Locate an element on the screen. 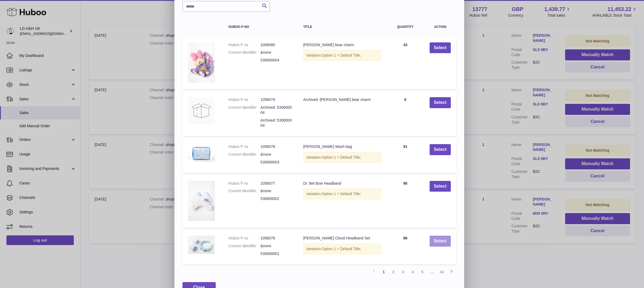  dd: 530600003 is located at coordinates (276, 162).